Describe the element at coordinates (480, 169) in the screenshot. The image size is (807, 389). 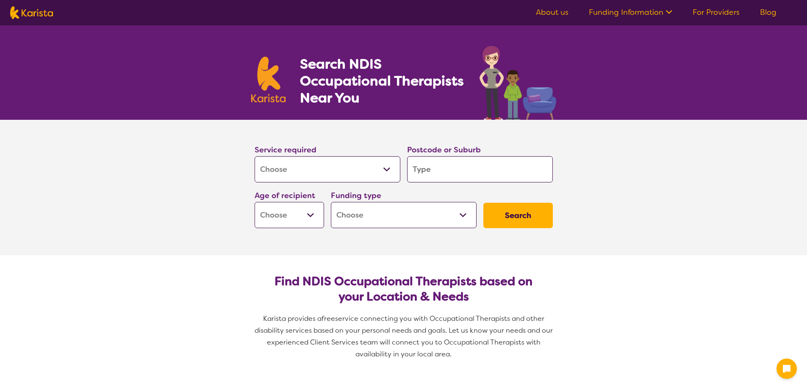
I see `input: Type` at that location.